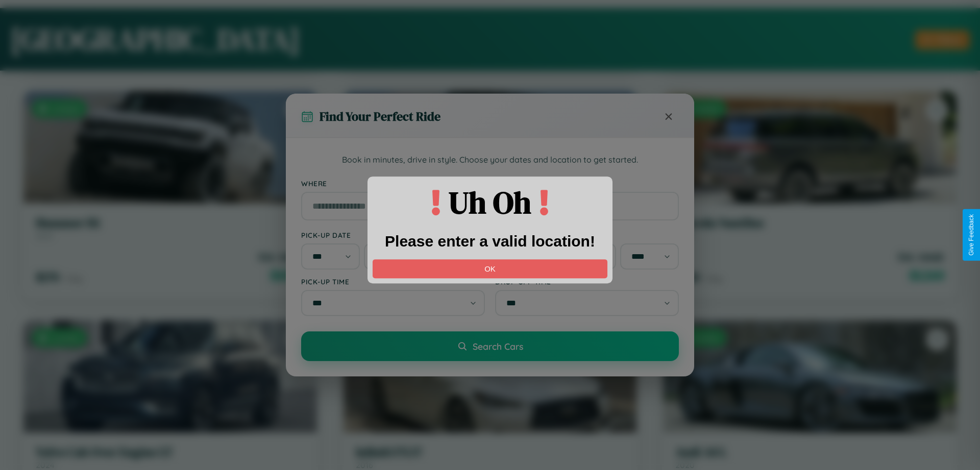  Describe the element at coordinates (490, 183) in the screenshot. I see `label: Where` at that location.